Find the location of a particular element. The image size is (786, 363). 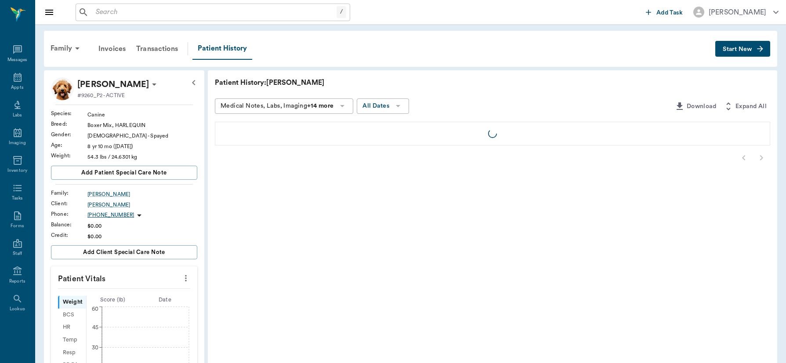

div: Family : is located at coordinates (69, 193).